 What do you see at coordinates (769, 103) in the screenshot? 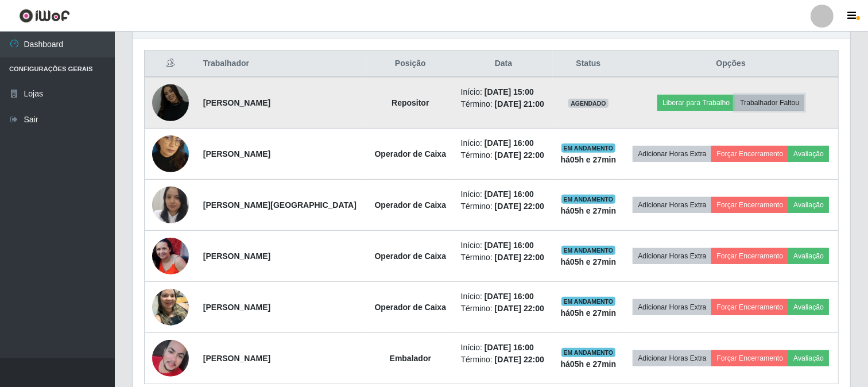
I see `button: Trabalhador Faltou` at bounding box center [769, 103].